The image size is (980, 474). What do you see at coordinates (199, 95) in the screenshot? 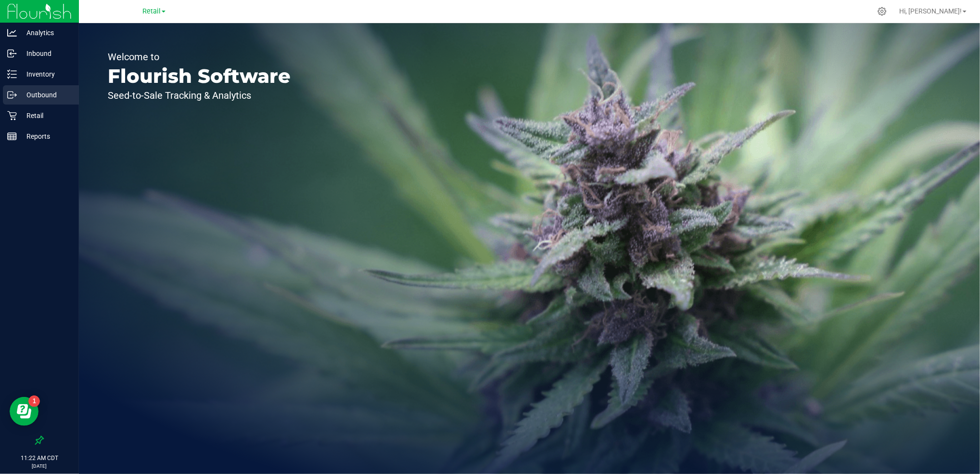
I see `p: Seed-to-Sale Tracking & Analytics` at bounding box center [199, 95].